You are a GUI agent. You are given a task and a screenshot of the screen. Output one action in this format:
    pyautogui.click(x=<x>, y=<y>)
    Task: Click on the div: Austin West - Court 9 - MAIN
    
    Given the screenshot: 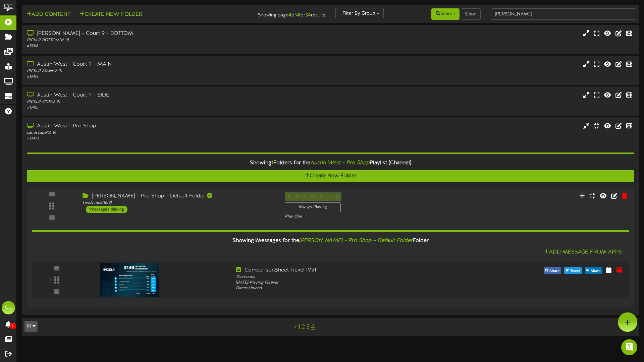 What is the action you would take?
    pyautogui.click(x=150, y=65)
    